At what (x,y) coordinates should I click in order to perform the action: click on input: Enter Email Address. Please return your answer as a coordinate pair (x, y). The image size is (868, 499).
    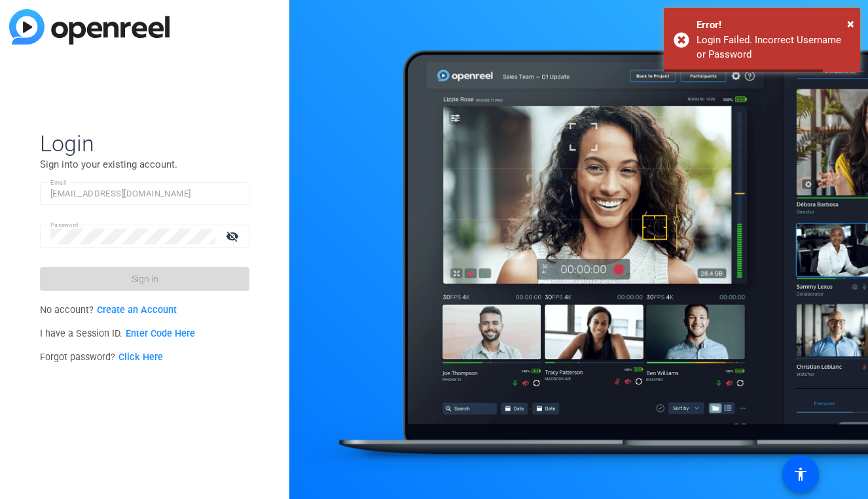
    Looking at the image, I should click on (145, 194).